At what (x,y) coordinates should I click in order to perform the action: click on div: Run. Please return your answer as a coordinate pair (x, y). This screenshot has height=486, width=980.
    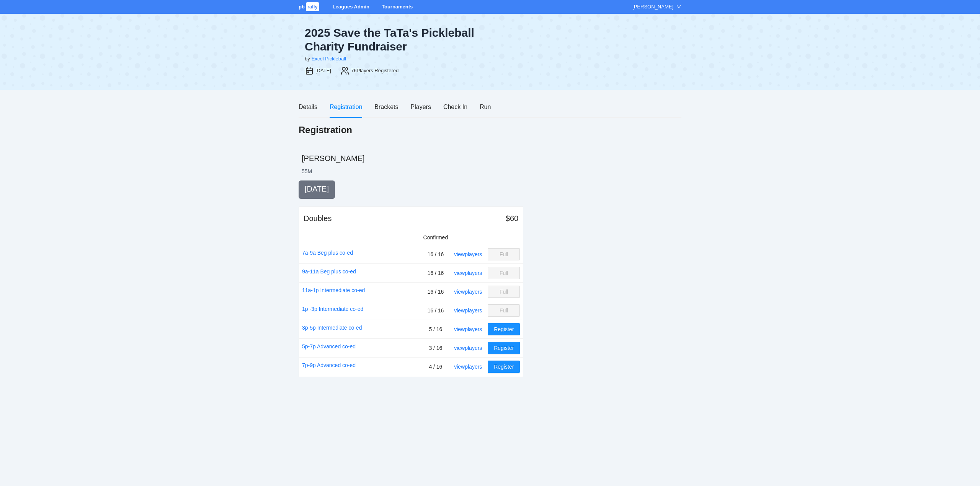
    Looking at the image, I should click on (485, 107).